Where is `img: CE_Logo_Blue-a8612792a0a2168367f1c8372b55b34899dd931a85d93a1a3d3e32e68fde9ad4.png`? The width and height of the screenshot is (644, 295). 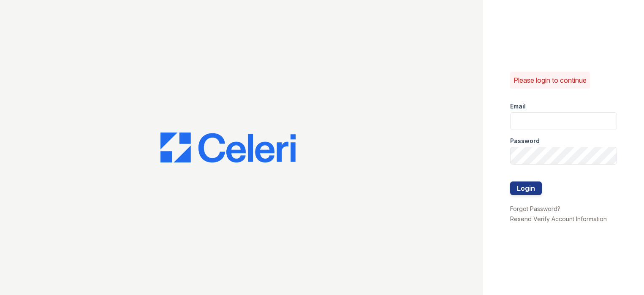
img: CE_Logo_Blue-a8612792a0a2168367f1c8372b55b34899dd931a85d93a1a3d3e32e68fde9ad4.png is located at coordinates (228, 148).